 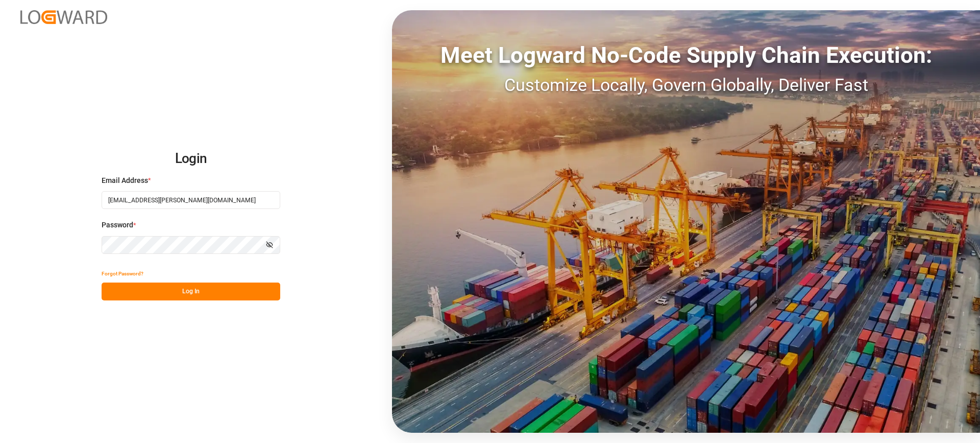 What do you see at coordinates (686, 85) in the screenshot?
I see `div: Customize Locally, Govern Globally, Deliver Fast` at bounding box center [686, 85].